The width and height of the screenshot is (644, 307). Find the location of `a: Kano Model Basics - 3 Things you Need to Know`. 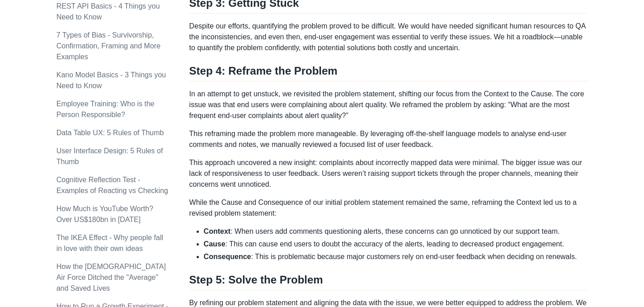

a: Kano Model Basics - 3 Things you Need to Know is located at coordinates (111, 80).